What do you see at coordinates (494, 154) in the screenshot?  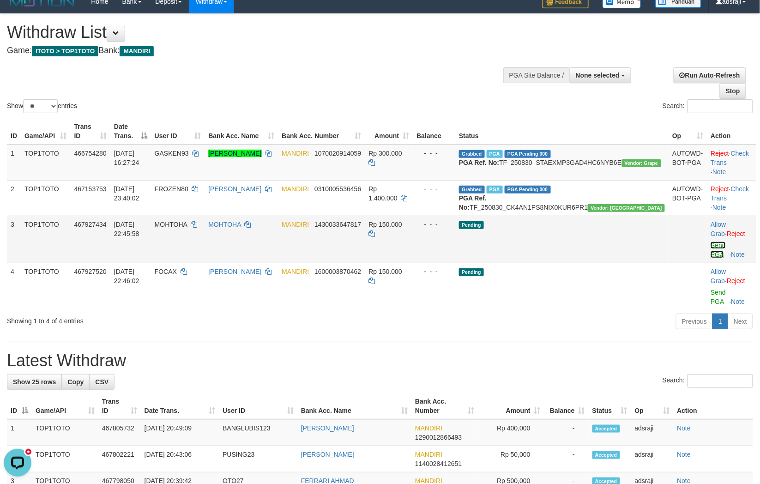 I see `span: Marked by adsraji` at bounding box center [494, 154].